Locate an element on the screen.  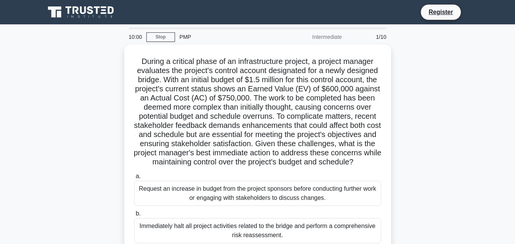
div: Immediately halt all project activities related to the bridge and perform a comprehensive risk re... is located at coordinates (258, 231).